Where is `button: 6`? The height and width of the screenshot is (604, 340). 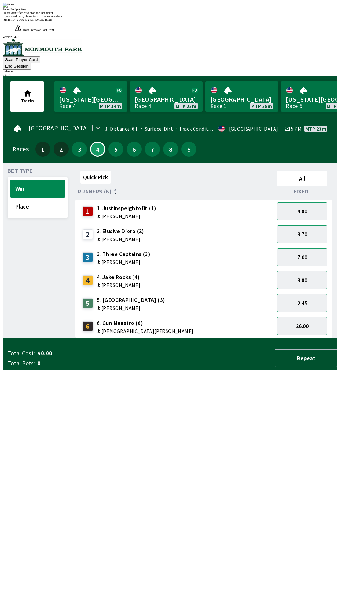 button: 6 is located at coordinates (134, 149).